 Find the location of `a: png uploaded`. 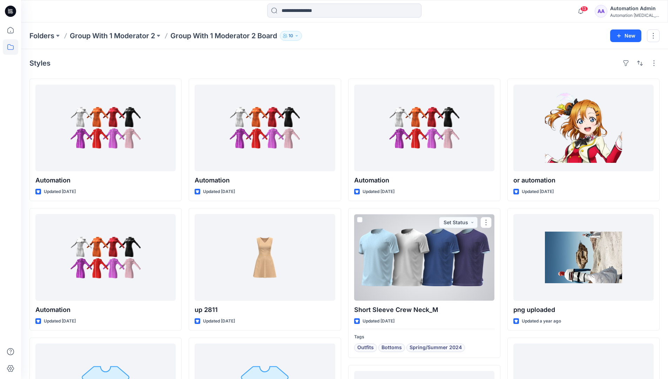

a: png uploaded is located at coordinates (583, 257).